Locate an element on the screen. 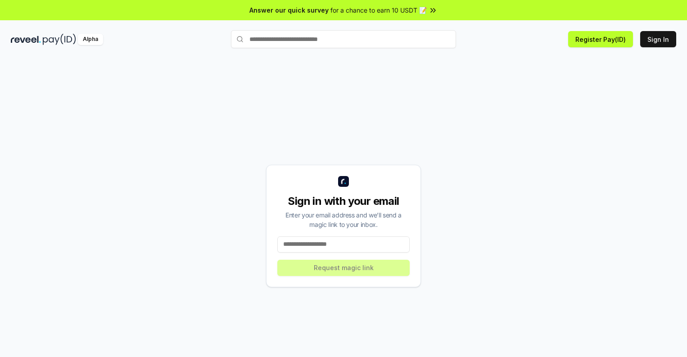 Image resolution: width=687 pixels, height=357 pixels. div: Sign in with your email is located at coordinates (343, 201).